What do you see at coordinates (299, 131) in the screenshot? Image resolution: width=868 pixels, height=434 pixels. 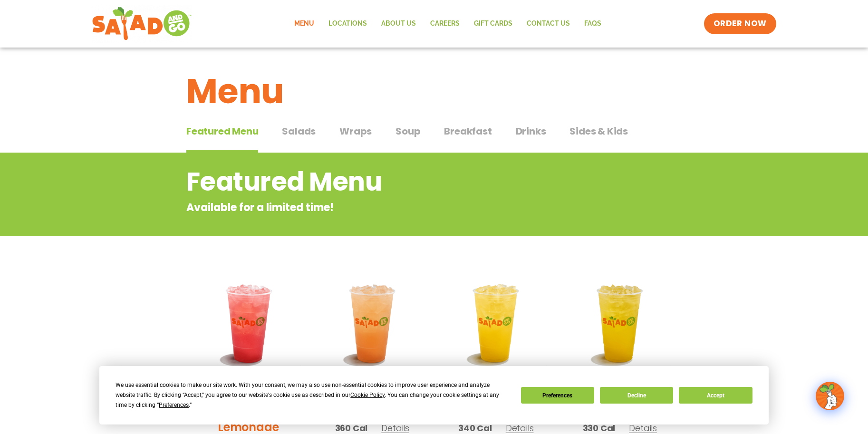 I see `span: Salads` at bounding box center [299, 131].